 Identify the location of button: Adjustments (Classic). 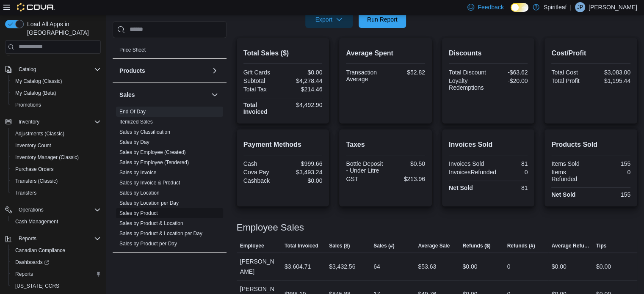
(56, 134).